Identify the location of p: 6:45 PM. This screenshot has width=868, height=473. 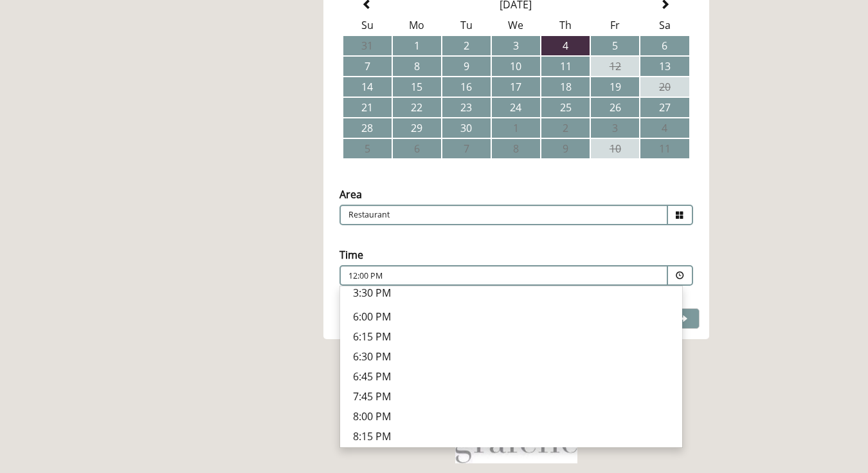
(511, 376).